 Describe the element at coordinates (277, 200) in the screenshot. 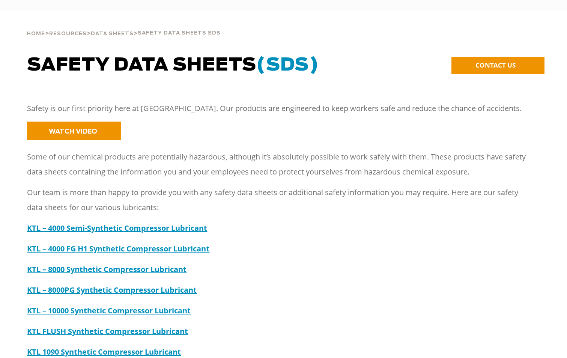

I see `p: Our team is more than happy to provide you with any safety data sheets or additional safety infor...` at that location.